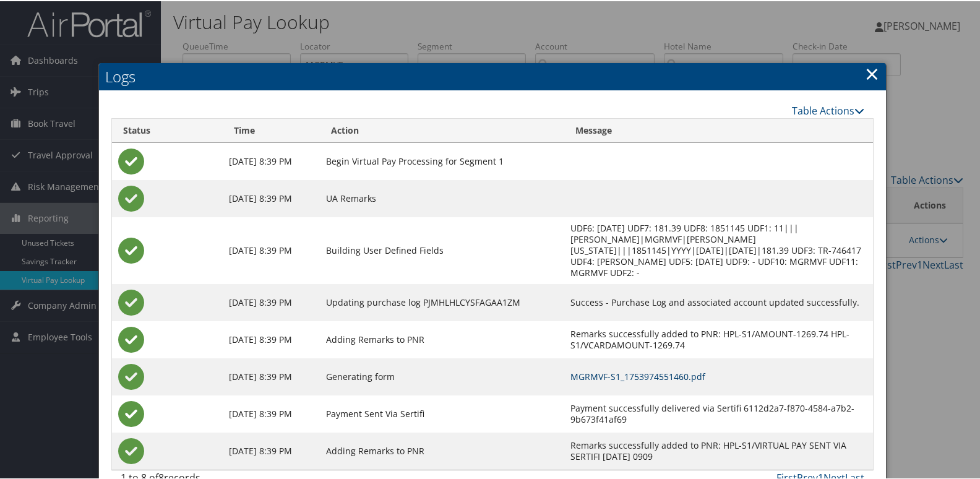 This screenshot has height=479, width=980. Describe the element at coordinates (442, 250) in the screenshot. I see `td: Building User Defined Fields` at that location.